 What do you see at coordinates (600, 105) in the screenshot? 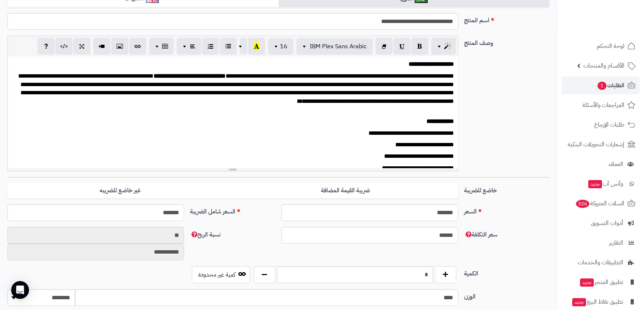
I see `a: المراجعات والأسئلة` at bounding box center [600, 105].